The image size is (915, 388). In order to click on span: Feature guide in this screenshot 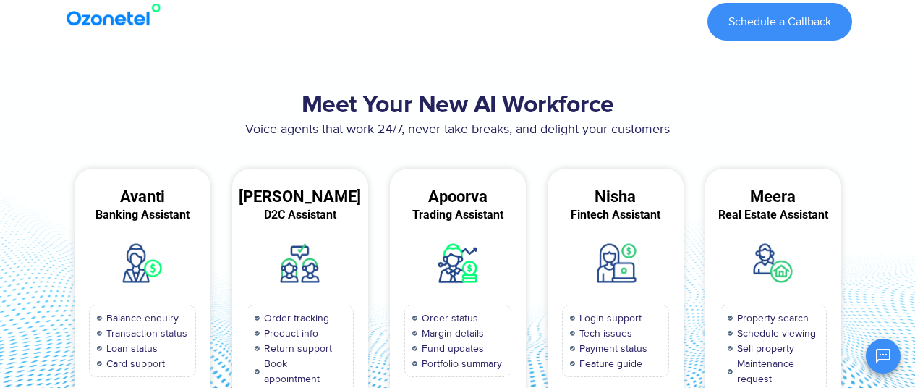, I will do `click(609, 363)`.